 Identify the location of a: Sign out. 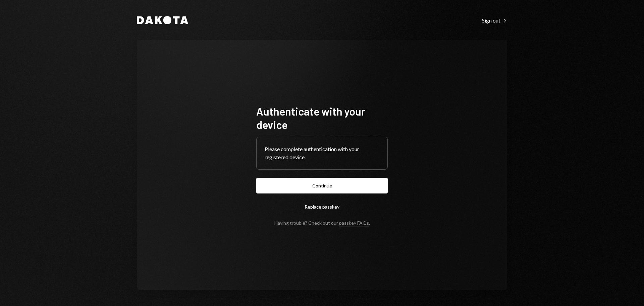
(494, 20).